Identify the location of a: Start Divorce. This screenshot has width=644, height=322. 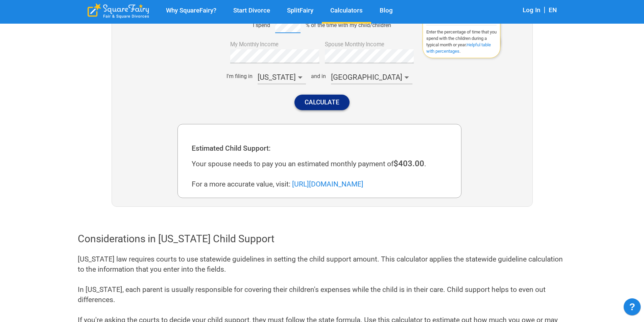
(251, 10).